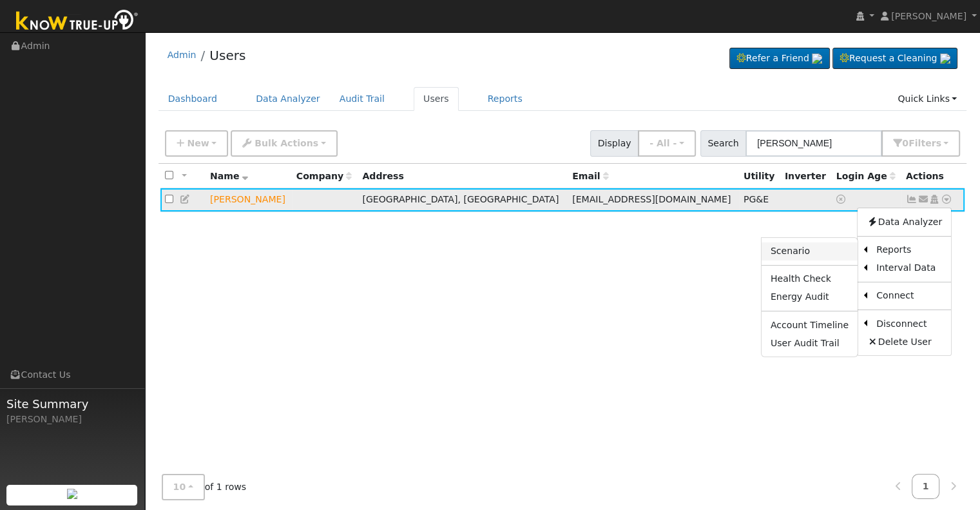 The height and width of the screenshot is (510, 980). I want to click on div: Inverter, so click(806, 176).